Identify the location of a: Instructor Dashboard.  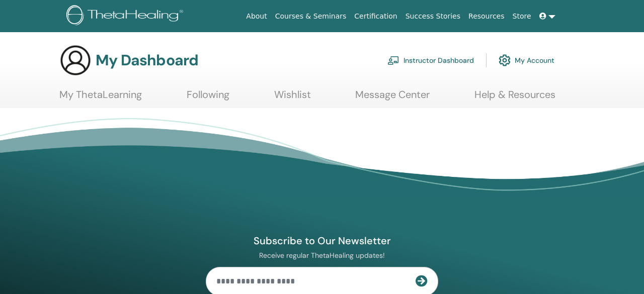
(431, 61).